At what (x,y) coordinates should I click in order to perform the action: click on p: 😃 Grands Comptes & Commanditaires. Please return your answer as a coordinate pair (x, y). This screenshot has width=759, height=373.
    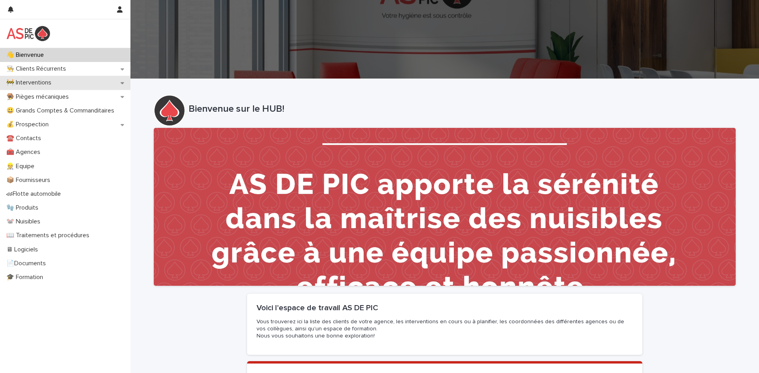
    Looking at the image, I should click on (62, 111).